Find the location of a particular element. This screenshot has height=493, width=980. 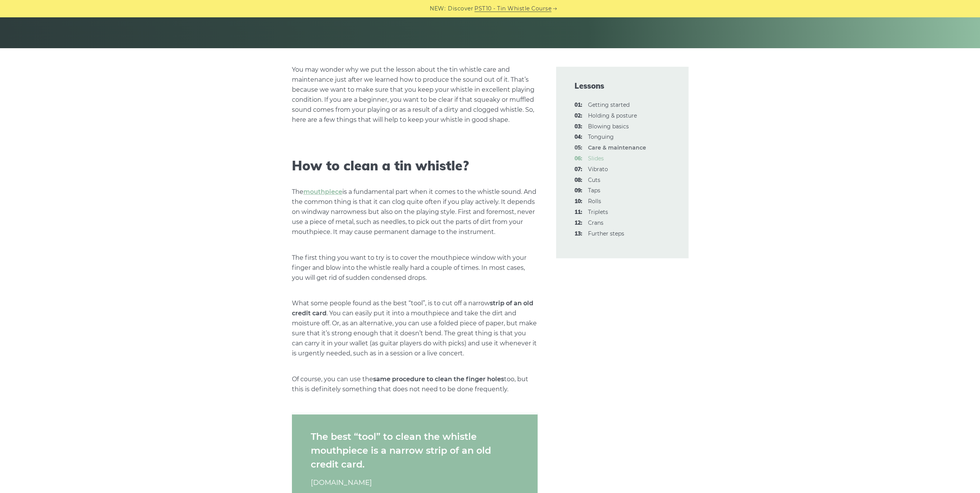

span: 13: is located at coordinates (579, 234).